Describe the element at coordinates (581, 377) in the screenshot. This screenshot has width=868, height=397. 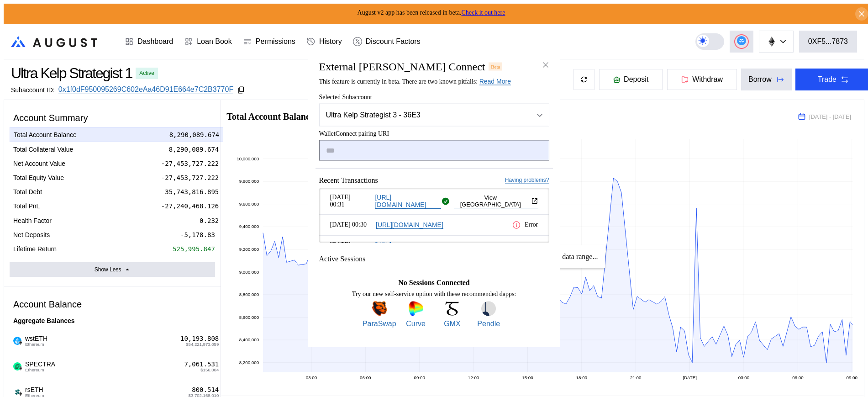
I see `text: 18:00` at that location.